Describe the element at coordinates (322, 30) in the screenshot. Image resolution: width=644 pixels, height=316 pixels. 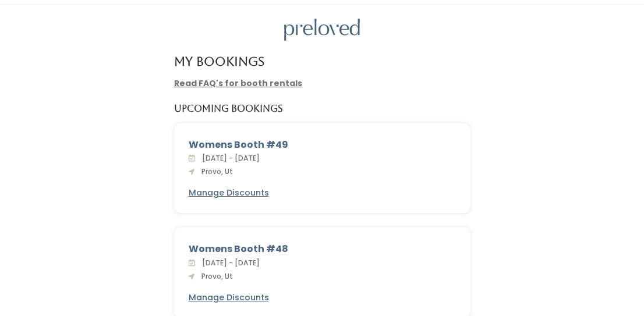
I see `img: preloved logo` at that location.